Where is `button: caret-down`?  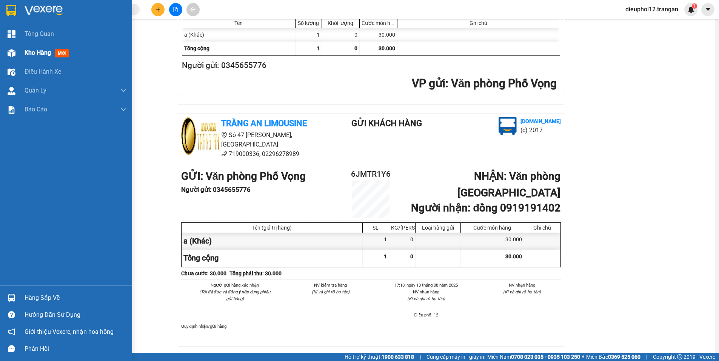
button: caret-down is located at coordinates (708, 9).